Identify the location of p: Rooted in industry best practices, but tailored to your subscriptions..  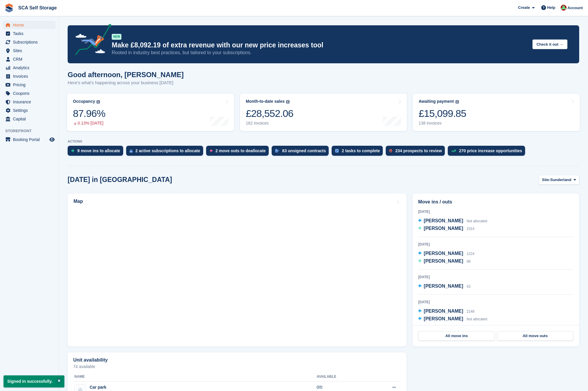
(320, 53).